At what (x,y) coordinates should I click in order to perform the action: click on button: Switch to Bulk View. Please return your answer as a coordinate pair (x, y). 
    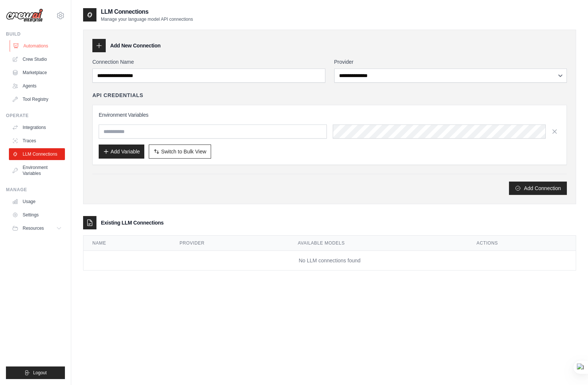
    Looking at the image, I should click on (180, 152).